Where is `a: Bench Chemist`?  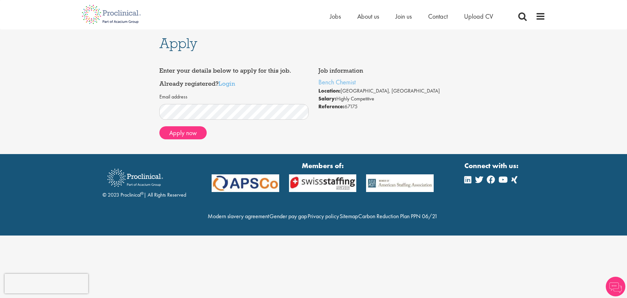 a: Bench Chemist is located at coordinates (337, 82).